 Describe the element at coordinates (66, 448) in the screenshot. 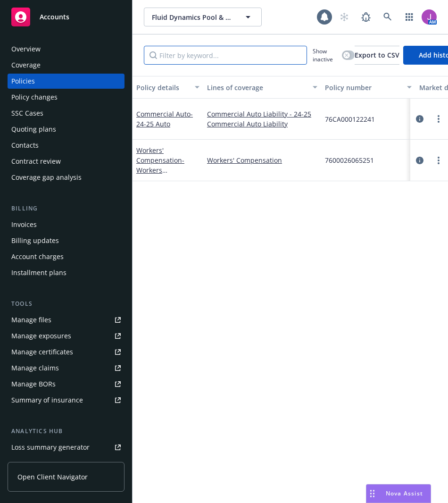

I see `a: Loss summary generator` at that location.